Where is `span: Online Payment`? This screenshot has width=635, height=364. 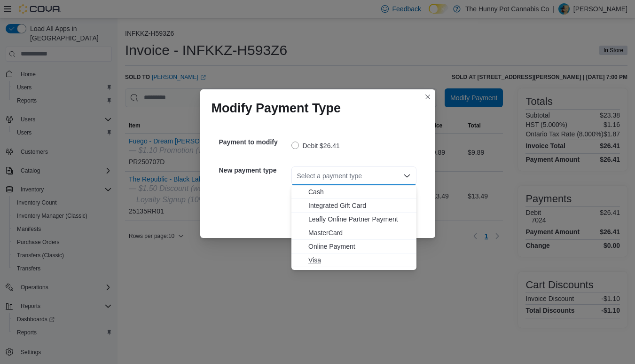 span: Online Payment is located at coordinates (360, 246).